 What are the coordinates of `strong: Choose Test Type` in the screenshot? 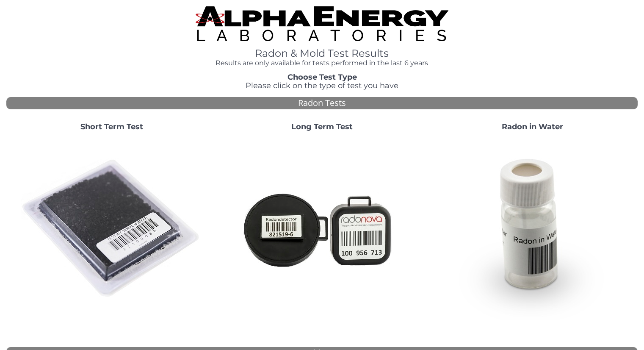 It's located at (322, 77).